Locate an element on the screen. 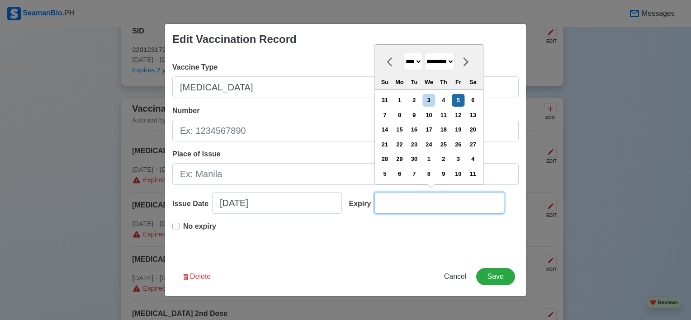  div: Choose Sunday, September 28th, 2025 is located at coordinates (385, 159).